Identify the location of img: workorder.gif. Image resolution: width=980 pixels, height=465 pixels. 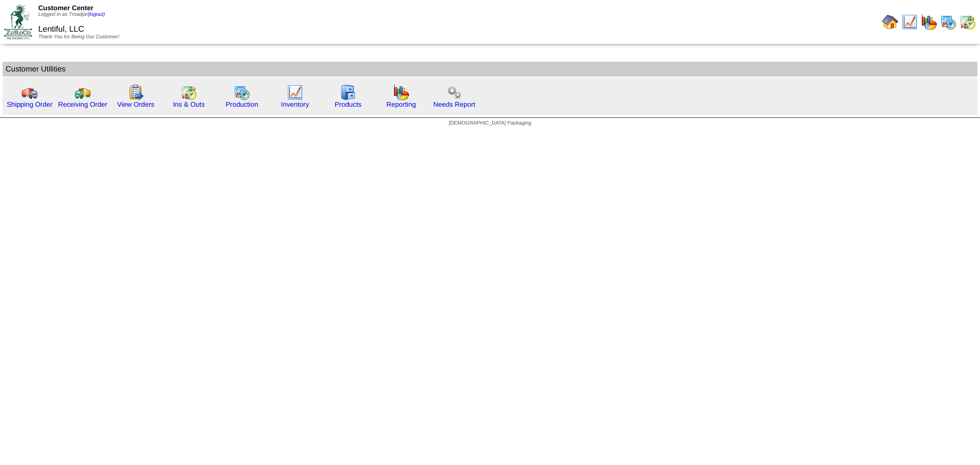
(136, 92).